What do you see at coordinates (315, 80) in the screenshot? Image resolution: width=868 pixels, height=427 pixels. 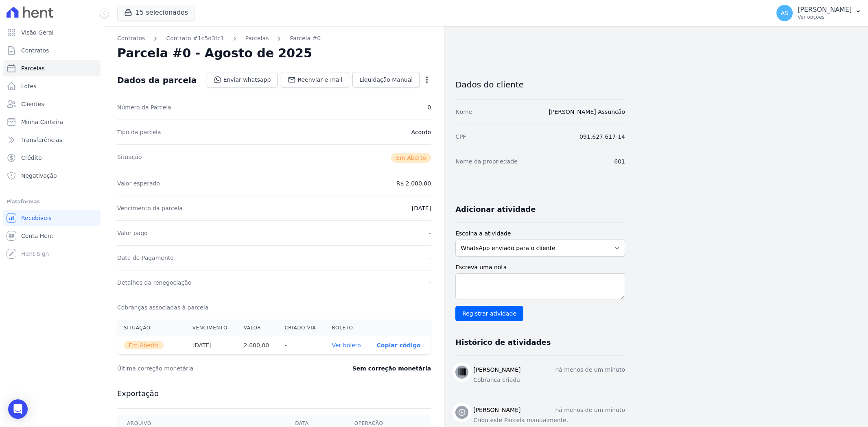 I see `a: Reenviar e-mail` at bounding box center [315, 80].